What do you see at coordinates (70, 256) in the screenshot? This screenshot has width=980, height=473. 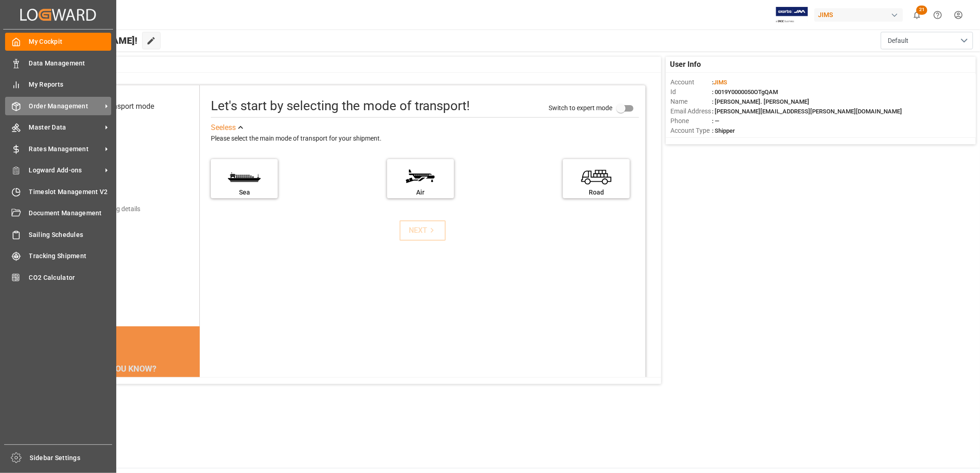 I see `span: Tracking Shipment` at bounding box center [70, 256].